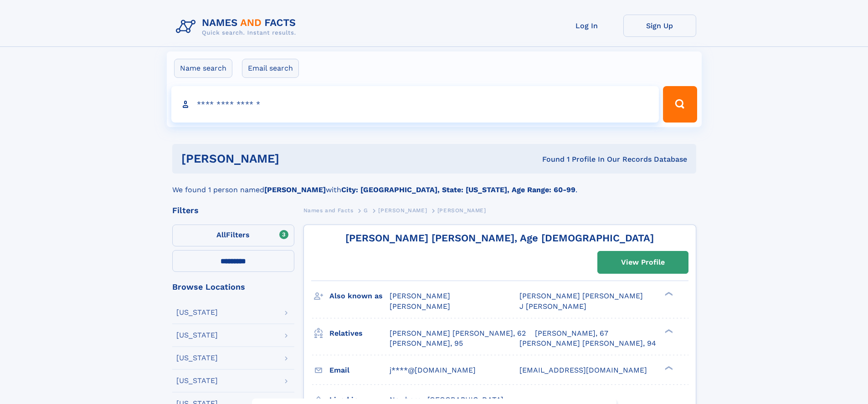 This screenshot has height=404, width=868. Describe the element at coordinates (233, 211) in the screenshot. I see `div: Filters` at that location.